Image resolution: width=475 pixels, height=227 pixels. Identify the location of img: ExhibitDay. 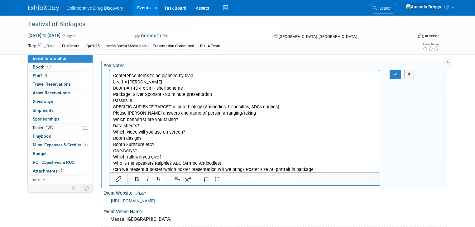
(44, 8).